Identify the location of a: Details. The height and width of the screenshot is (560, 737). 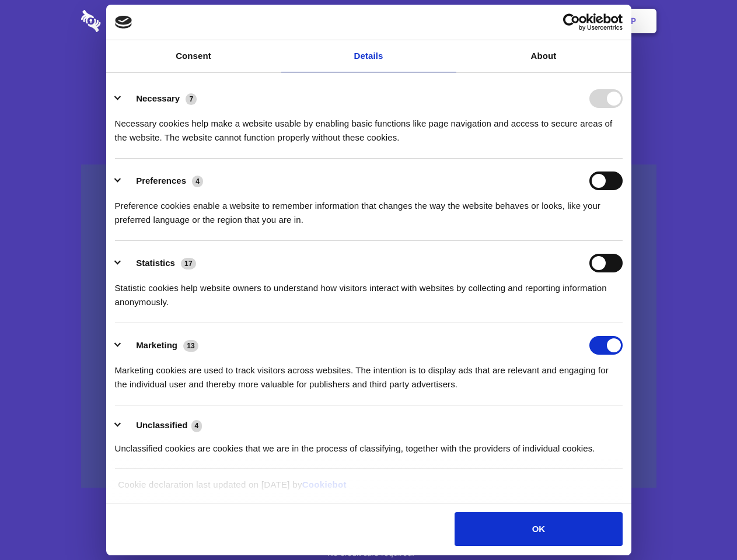
(369, 56).